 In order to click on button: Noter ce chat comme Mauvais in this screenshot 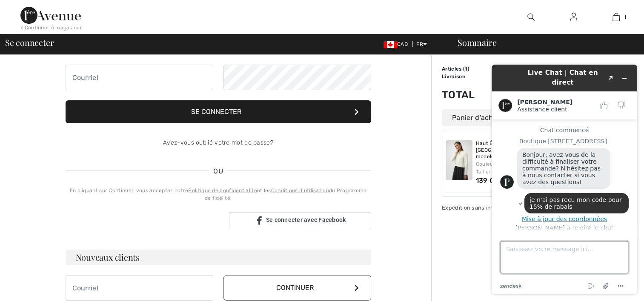, I will do `click(136, 48)`.